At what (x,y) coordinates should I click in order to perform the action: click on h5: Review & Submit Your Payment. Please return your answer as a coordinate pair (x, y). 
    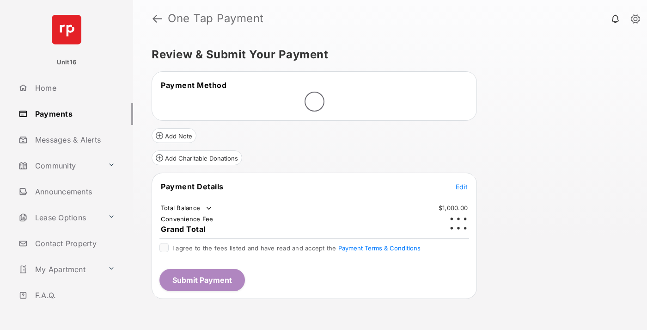
    Looking at the image, I should click on (386, 55).